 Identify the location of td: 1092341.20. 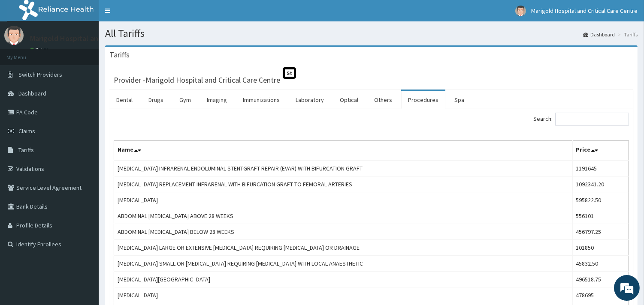
(600, 184).